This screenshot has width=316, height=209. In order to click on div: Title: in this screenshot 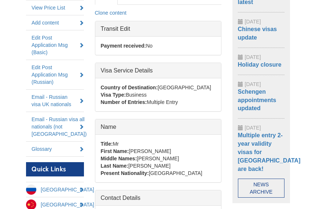, I will do `click(107, 144)`.